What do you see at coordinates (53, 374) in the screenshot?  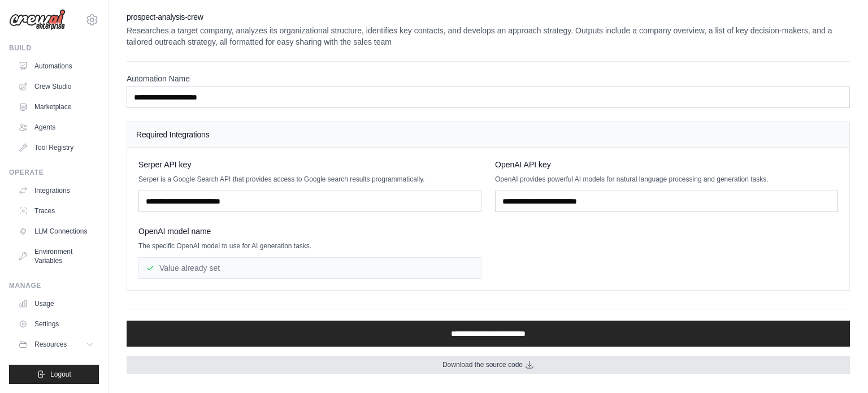 I see `button: Logout` at bounding box center [53, 374].